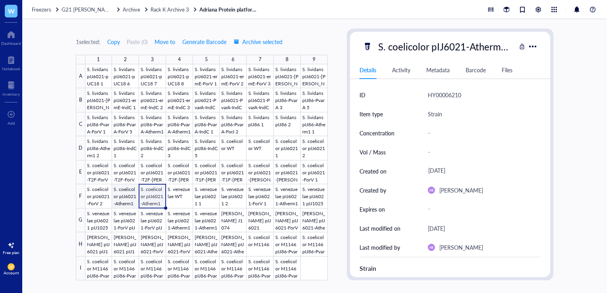 The height and width of the screenshot is (293, 607). I want to click on div: 7, so click(260, 60).